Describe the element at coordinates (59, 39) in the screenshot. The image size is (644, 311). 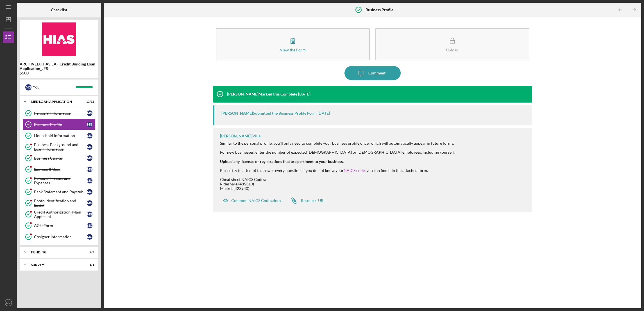
I see `img: Product logo` at that location.